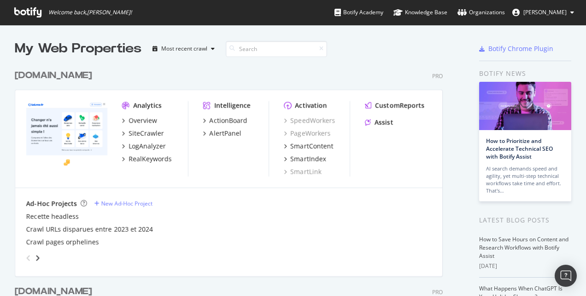 The width and height of the screenshot is (586, 296). What do you see at coordinates (523, 248) in the screenshot?
I see `a: How to Save Hours on Content and Research Workflows with Botify Assist` at bounding box center [523, 248].